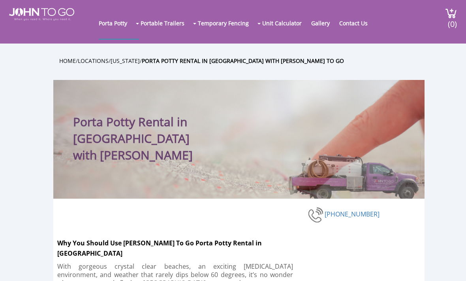  What do you see at coordinates (451, 13) in the screenshot?
I see `img: cart a` at bounding box center [451, 13].